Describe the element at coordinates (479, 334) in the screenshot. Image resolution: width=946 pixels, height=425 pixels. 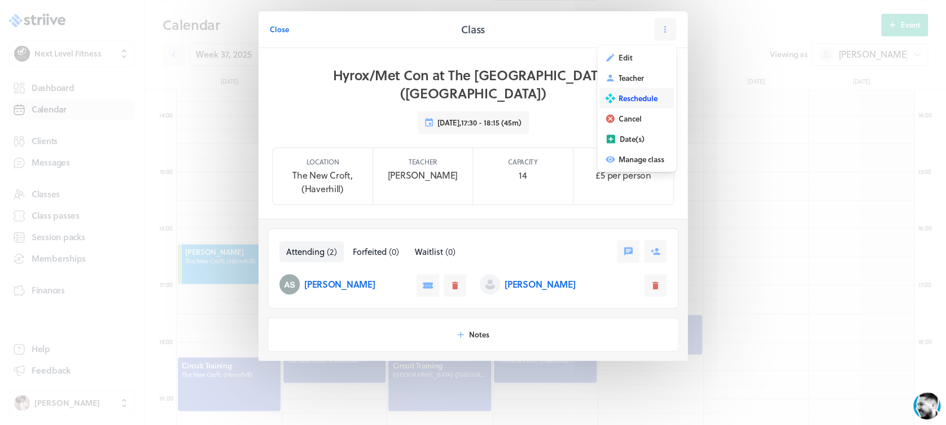
I see `span: Notes` at that location.